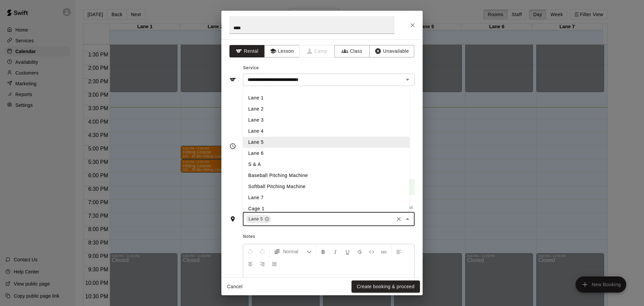  I want to click on li: Lane 2, so click(326, 109).